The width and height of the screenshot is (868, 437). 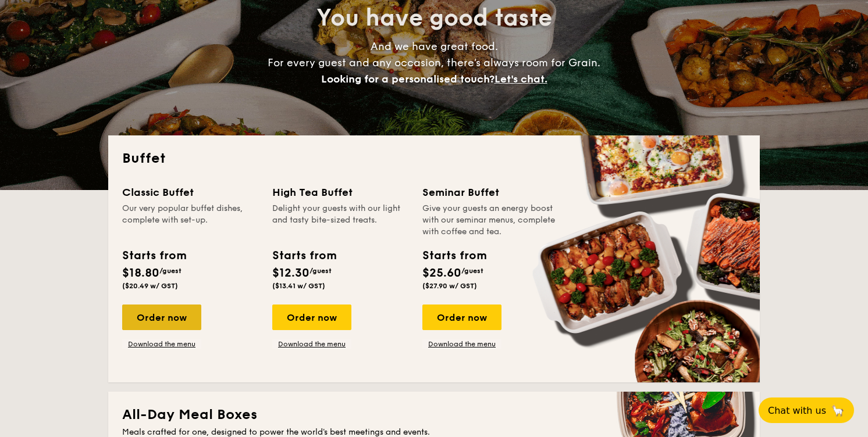 What do you see at coordinates (491, 192) in the screenshot?
I see `div: Seminar Buffet` at bounding box center [491, 192].